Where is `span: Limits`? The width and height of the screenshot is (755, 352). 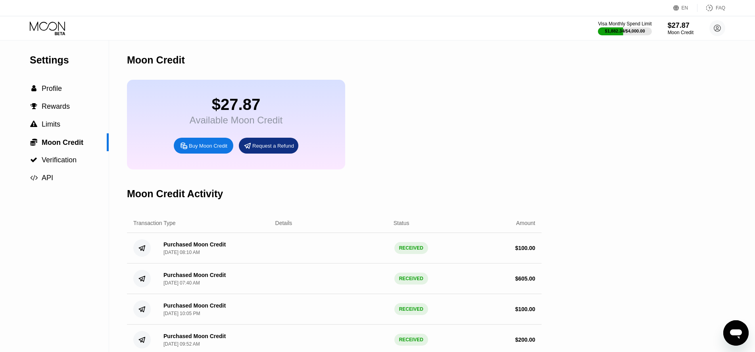 span: Limits is located at coordinates (51, 124).